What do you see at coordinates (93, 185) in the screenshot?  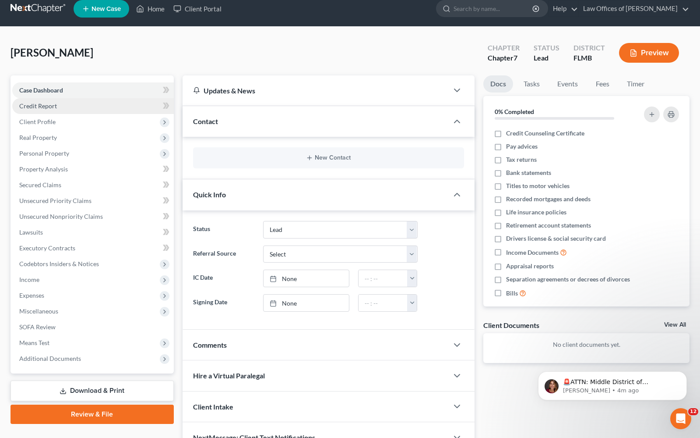 I see `a: Secured Claims` at bounding box center [93, 185].